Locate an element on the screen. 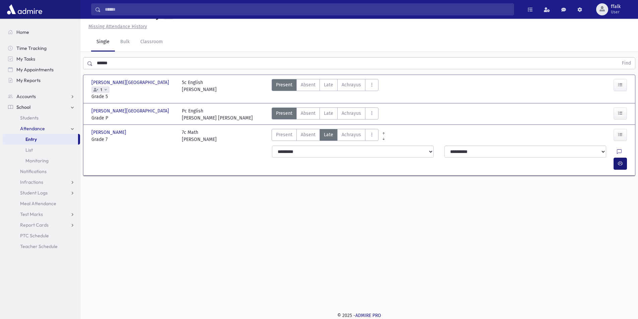 This screenshot has height=319, width=638. span: Teacher Schedule is located at coordinates (39, 247).